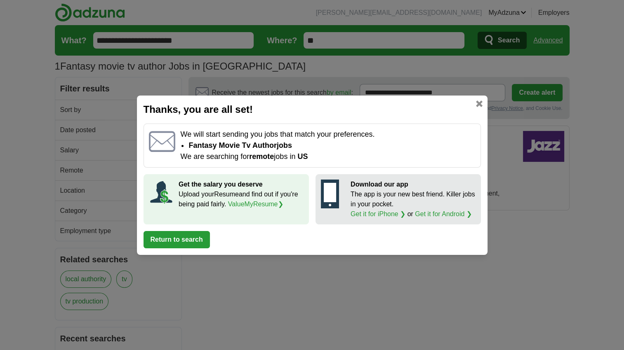 Image resolution: width=624 pixels, height=350 pixels. What do you see at coordinates (331, 146) in the screenshot?
I see `li: fantasy movie tv author jobs` at bounding box center [331, 146].